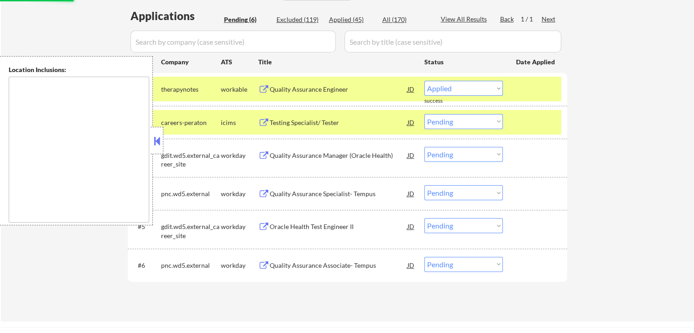  What do you see at coordinates (549, 19) in the screenshot?
I see `div: Next` at bounding box center [549, 19].